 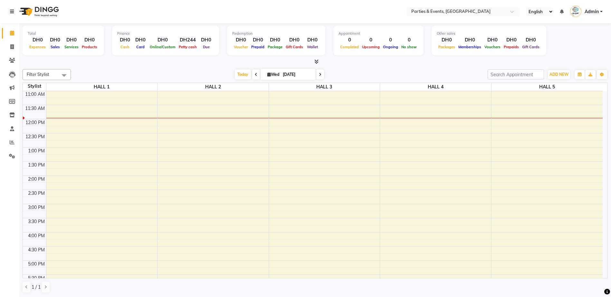 I want to click on div: 2:30 PM, so click(x=36, y=193).